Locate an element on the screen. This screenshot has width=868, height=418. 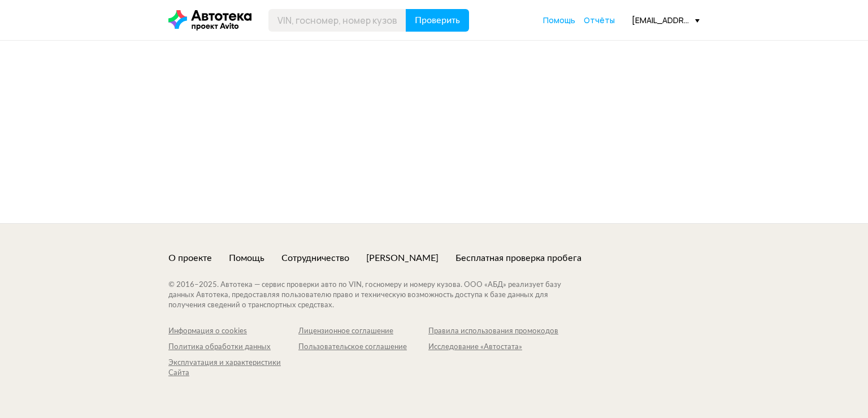
a: Политика обработки данных is located at coordinates (233, 348).